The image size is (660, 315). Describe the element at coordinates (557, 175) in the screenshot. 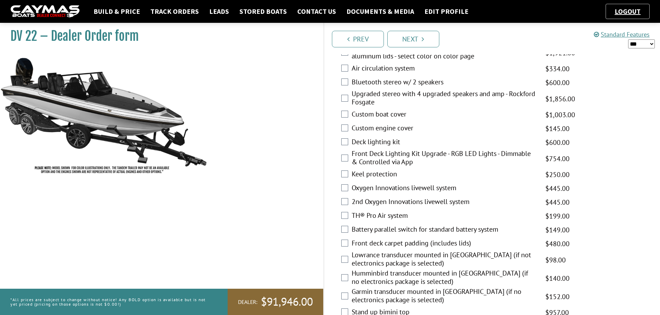

I see `span: $250.00` at that location.